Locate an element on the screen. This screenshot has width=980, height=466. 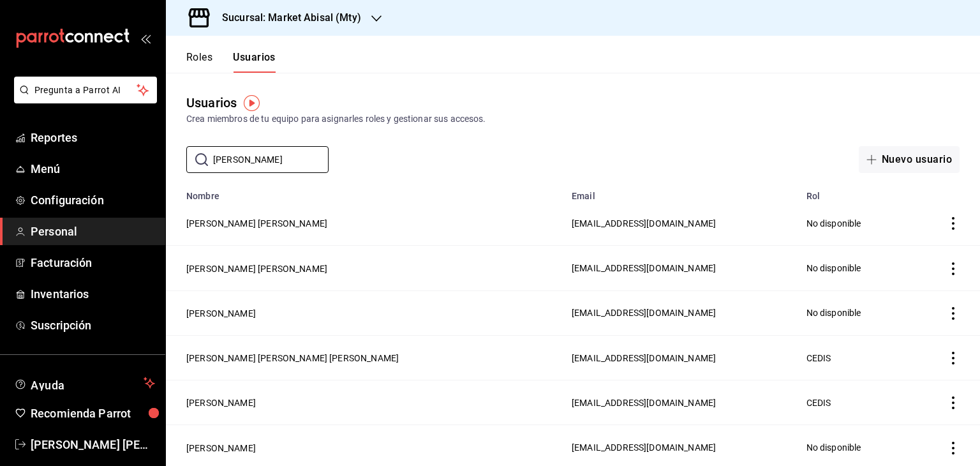
input: Buscar usuario is located at coordinates (271, 159).